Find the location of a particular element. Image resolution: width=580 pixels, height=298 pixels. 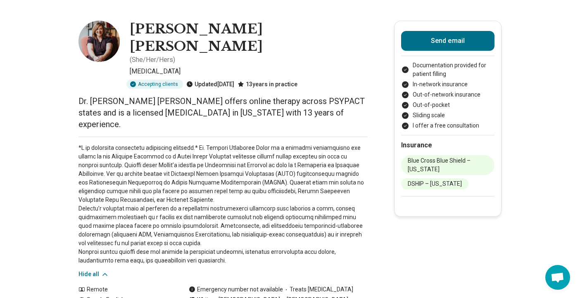

div: Emergency number not available is located at coordinates (236, 290).